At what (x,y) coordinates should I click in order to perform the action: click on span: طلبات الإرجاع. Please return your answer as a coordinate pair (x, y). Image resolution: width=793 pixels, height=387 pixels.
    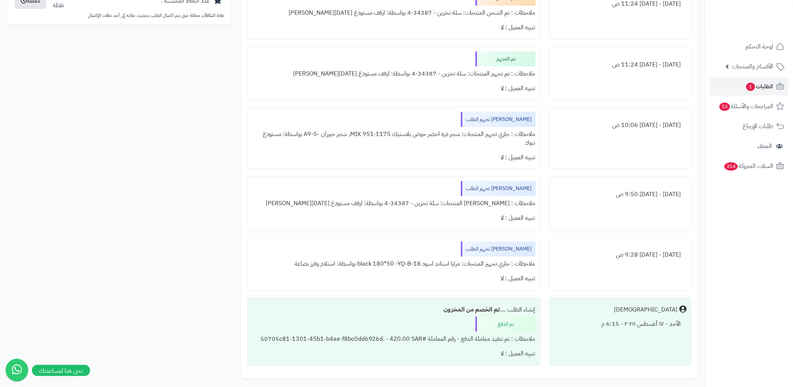
    Looking at the image, I should click on (758, 126).